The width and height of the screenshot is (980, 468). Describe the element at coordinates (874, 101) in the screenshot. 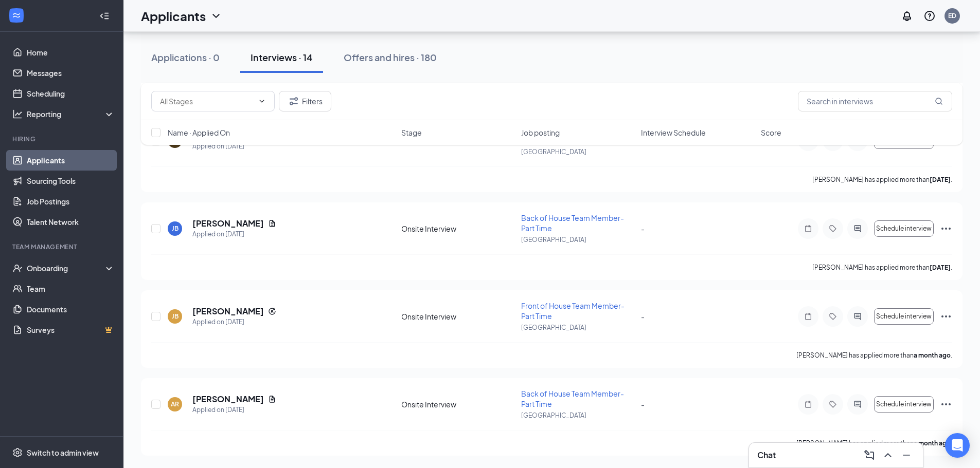

I see `input: Search in interviews` at that location.